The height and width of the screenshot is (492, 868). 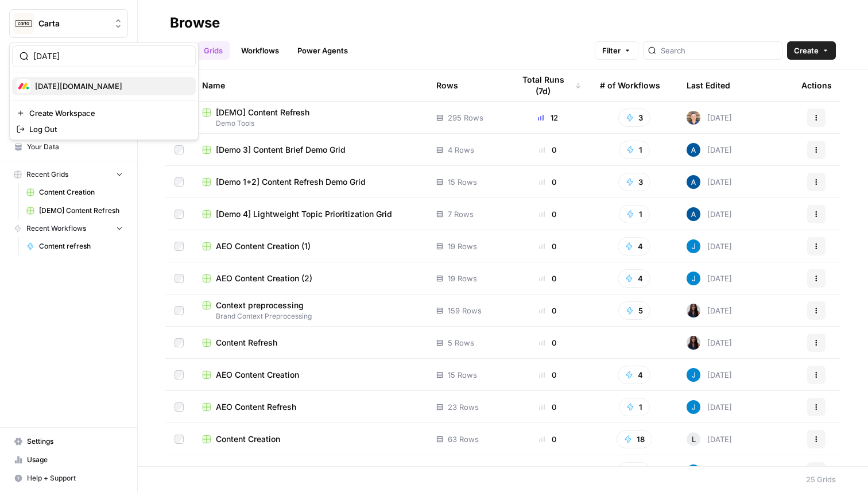 I want to click on span: [Demo 1+2] Content Refresh Demo Grid, so click(x=291, y=182).